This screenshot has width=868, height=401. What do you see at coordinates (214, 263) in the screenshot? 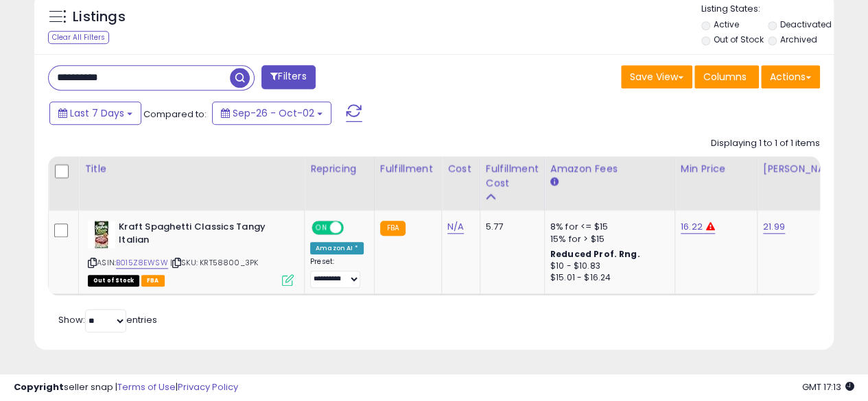
I see `span: | SKU: KRT58800_3PK` at bounding box center [214, 263].